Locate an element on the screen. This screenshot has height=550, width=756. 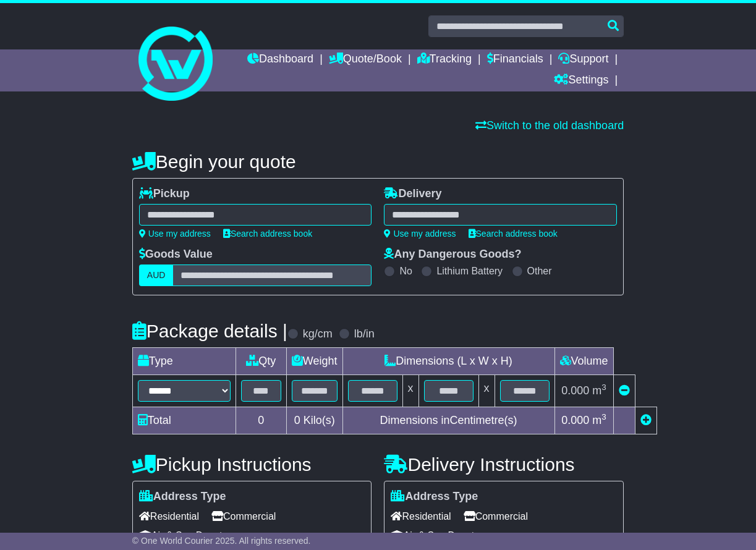
h4: Delivery Instructions is located at coordinates (504, 464).